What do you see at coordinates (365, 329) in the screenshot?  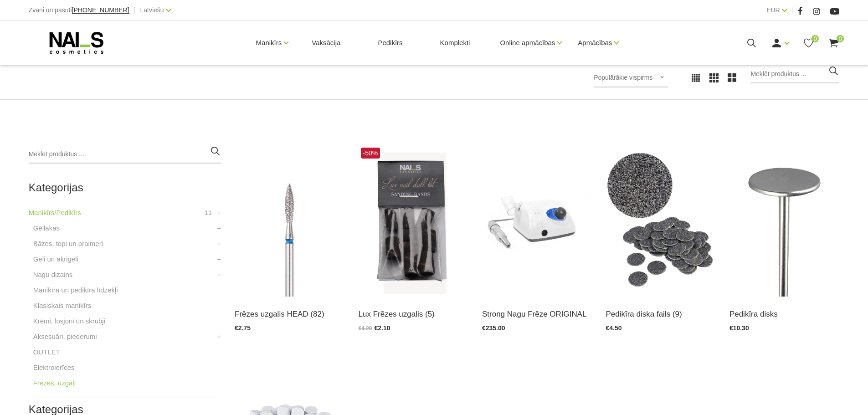 I see `span: €4.20` at bounding box center [365, 329].